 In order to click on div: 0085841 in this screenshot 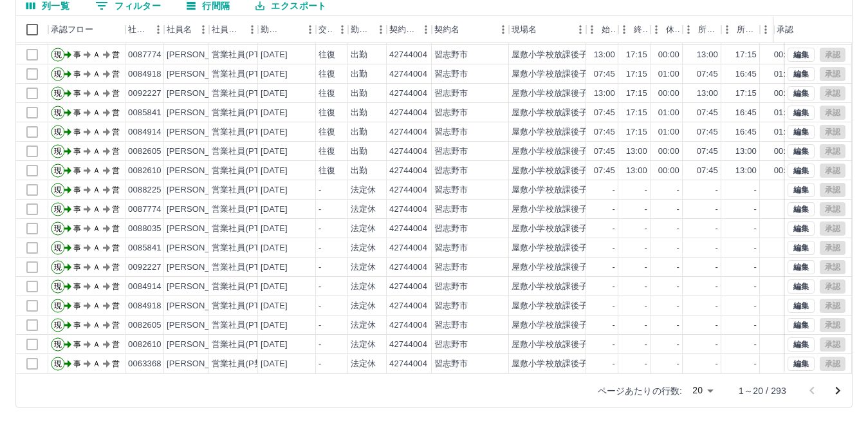, I will do `click(145, 113)`.